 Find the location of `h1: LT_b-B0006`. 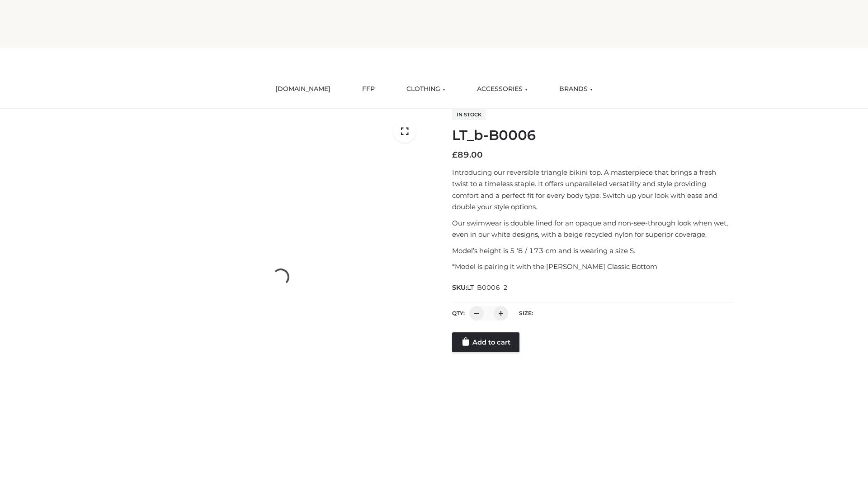

h1: LT_b-B0006 is located at coordinates (593, 135).